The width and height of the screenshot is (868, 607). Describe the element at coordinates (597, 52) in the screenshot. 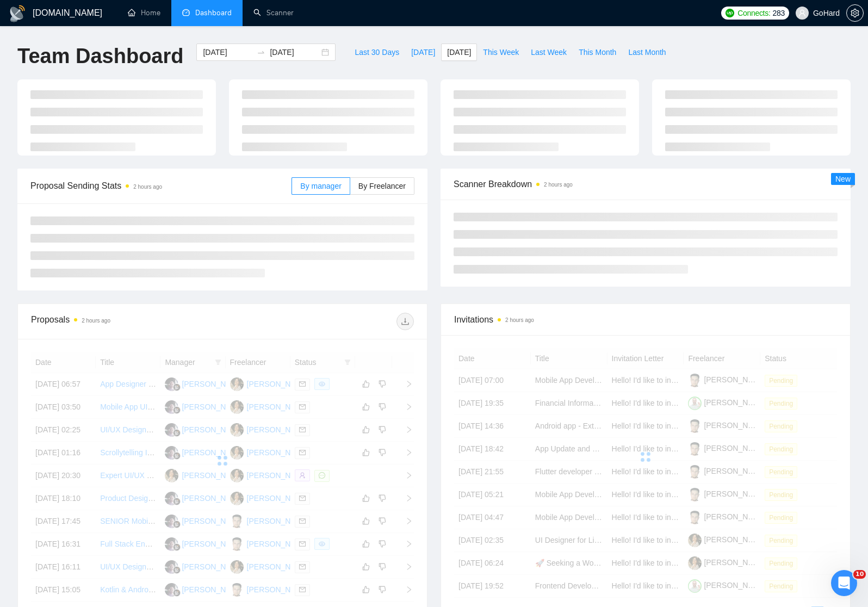

I see `button: This Month` at that location.